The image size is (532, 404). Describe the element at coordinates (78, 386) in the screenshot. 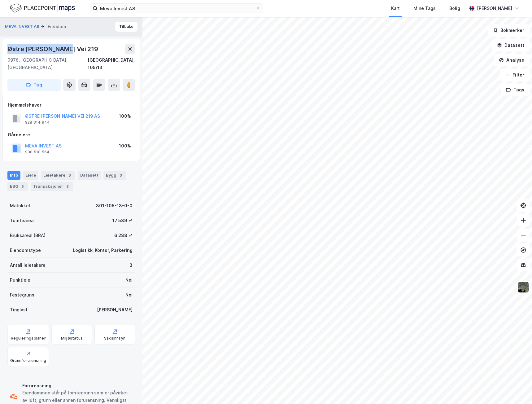

I see `div: Forurensning` at that location.